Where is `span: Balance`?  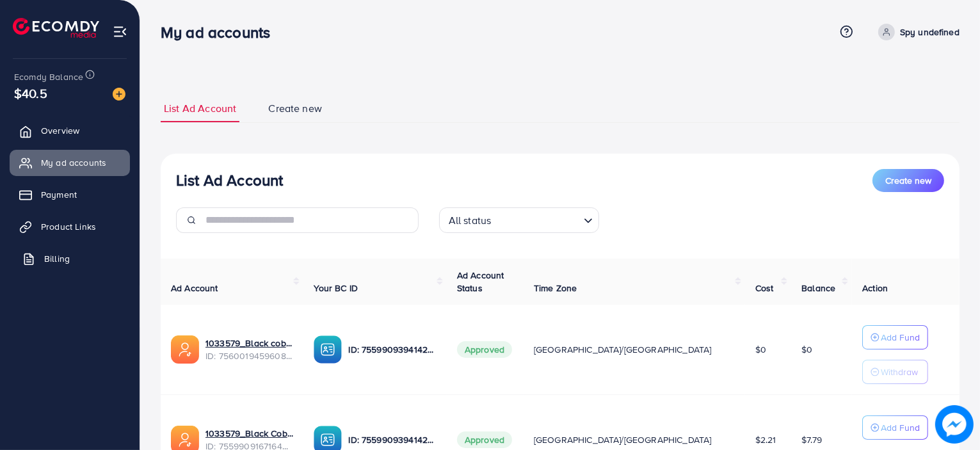 span: Balance is located at coordinates (818, 288).